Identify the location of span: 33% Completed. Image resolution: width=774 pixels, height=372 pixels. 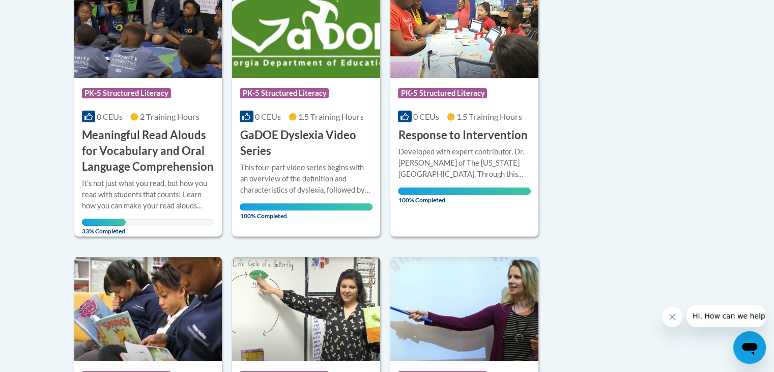
(104, 227).